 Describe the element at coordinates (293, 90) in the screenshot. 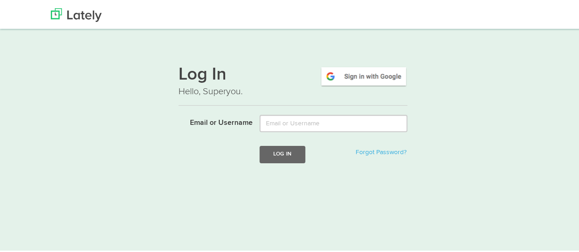

I see `p: Hello, Superyou.` at that location.